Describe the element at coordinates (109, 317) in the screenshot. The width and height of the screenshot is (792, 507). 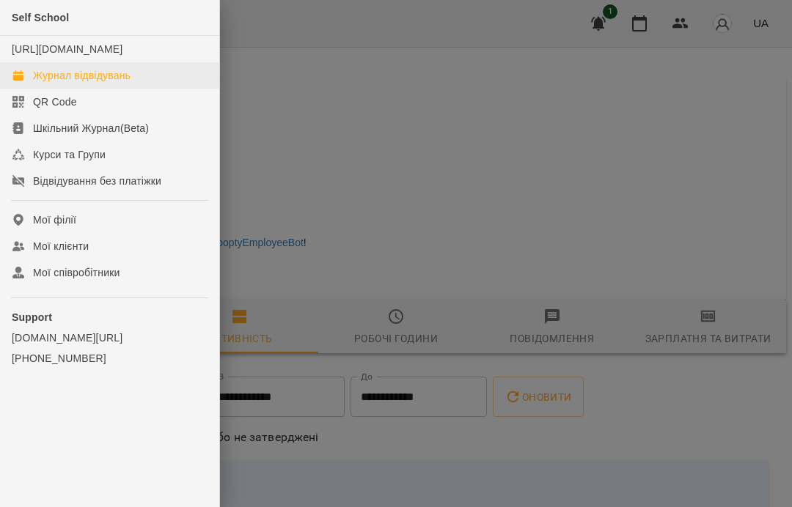
I see `p: Support` at that location.